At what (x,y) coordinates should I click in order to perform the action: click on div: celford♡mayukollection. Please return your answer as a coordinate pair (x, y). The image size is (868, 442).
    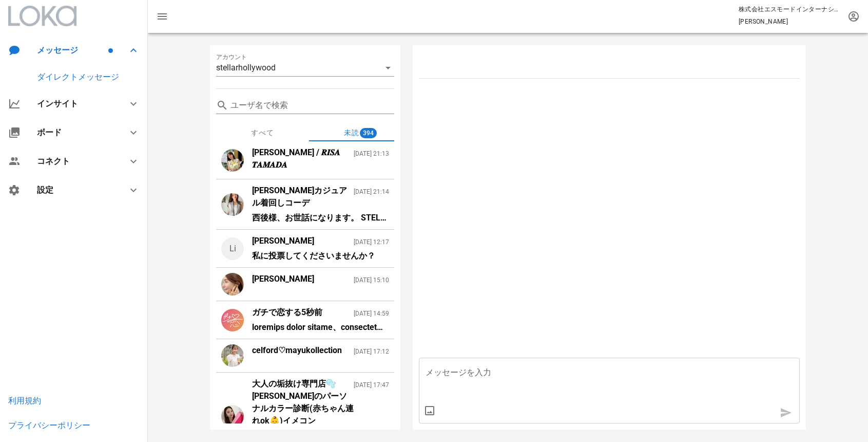
    Looking at the image, I should click on (297, 351).